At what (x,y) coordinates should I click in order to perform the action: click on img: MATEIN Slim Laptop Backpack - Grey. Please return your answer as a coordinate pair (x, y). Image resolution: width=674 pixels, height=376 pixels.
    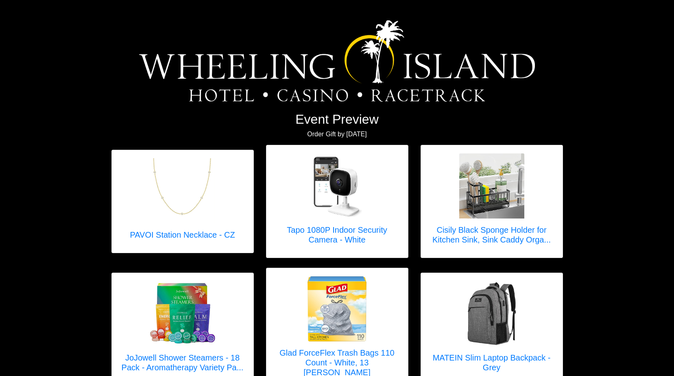
    Looking at the image, I should click on (492, 314).